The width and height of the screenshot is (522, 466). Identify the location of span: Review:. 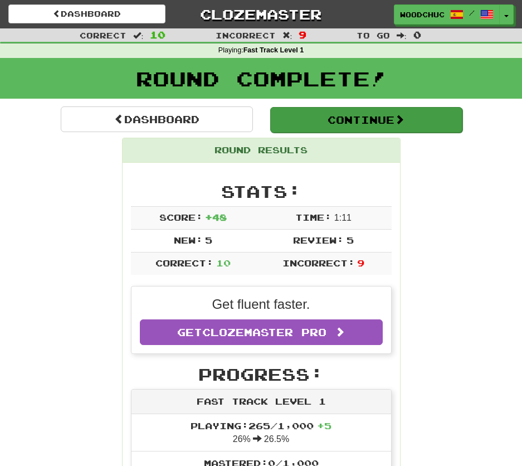
(318, 240).